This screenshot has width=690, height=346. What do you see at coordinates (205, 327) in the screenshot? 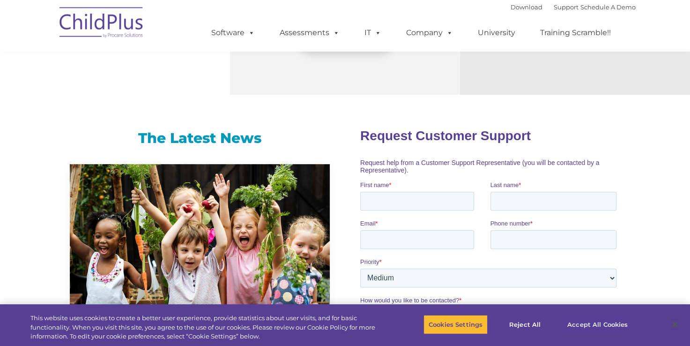
I see `div: This website uses cookies to create a better user experience, provide statistics about user visit...` at bounding box center [205, 327].